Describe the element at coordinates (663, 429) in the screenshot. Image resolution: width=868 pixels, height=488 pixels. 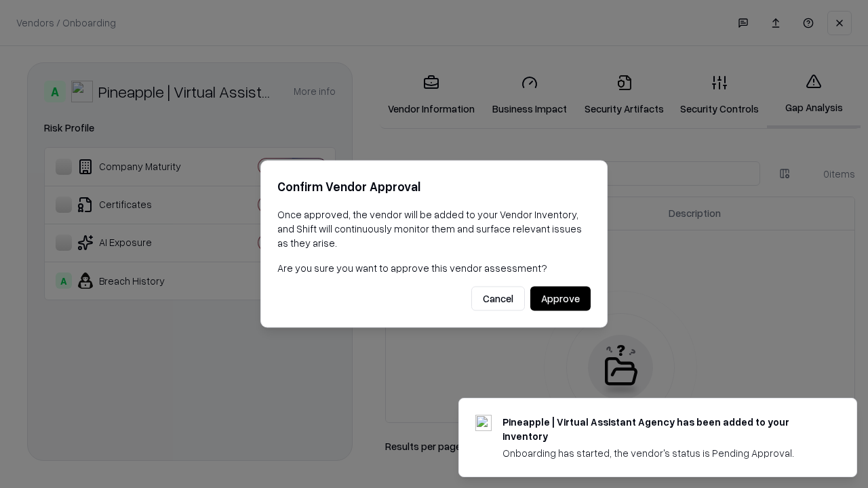
I see `div: Pineapple | Virtual Assistant Agency has been added to your inventory` at that location.